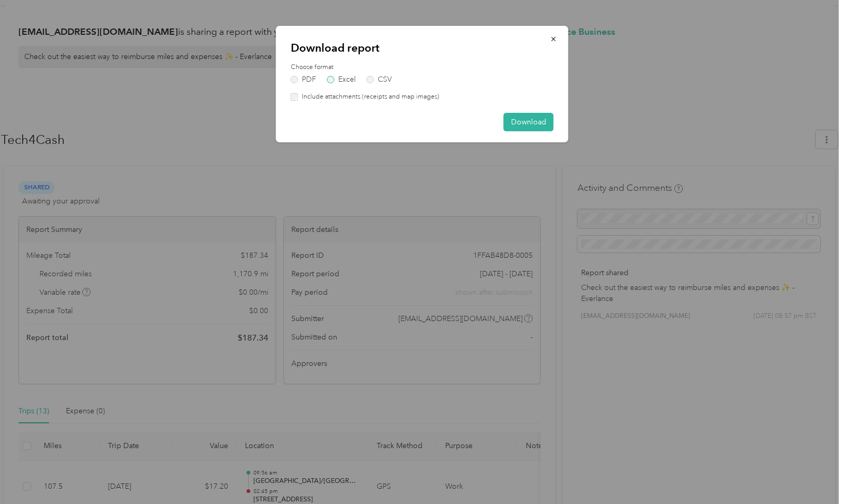  Describe the element at coordinates (422, 68) in the screenshot. I see `label: Choose format` at that location.